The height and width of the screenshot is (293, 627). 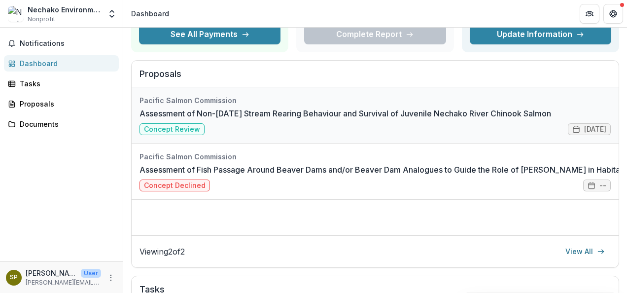 What do you see at coordinates (65, 124) in the screenshot?
I see `div: Documents` at bounding box center [65, 124].